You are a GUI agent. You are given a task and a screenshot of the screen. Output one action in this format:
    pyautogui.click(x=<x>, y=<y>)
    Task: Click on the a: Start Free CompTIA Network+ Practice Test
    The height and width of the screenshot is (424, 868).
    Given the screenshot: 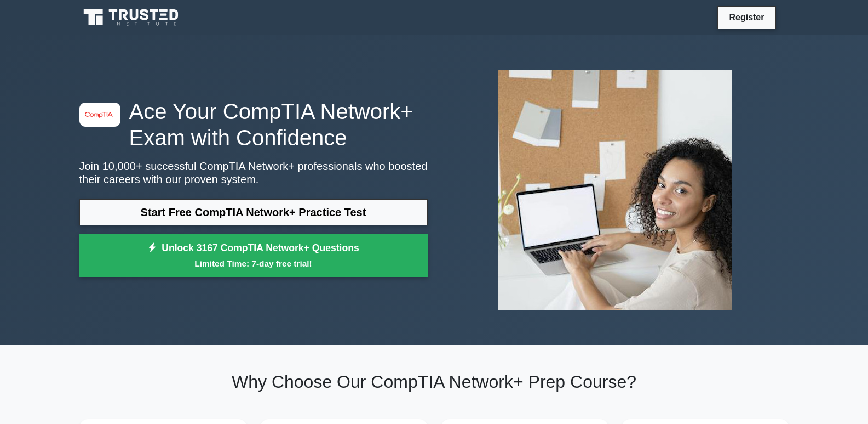 What is the action you would take?
    pyautogui.click(x=254, y=212)
    